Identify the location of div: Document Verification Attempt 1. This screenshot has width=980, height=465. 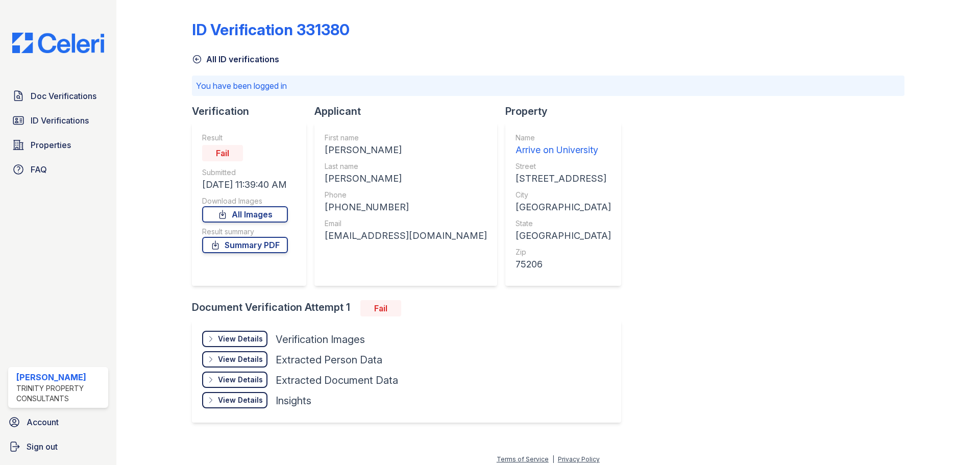
(410, 309).